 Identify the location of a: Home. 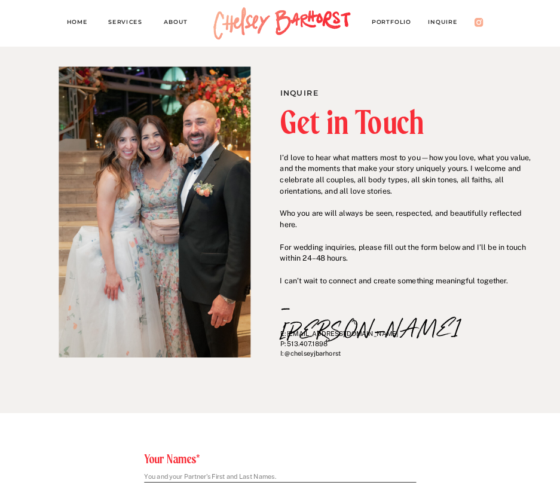
(81, 23).